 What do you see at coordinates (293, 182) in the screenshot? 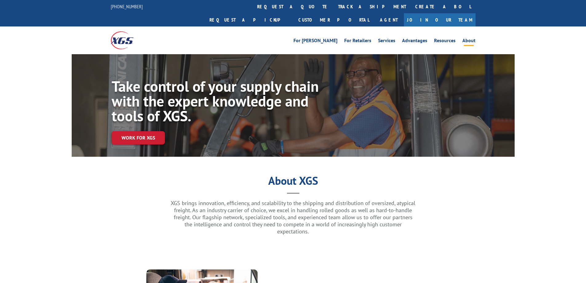
I see `h1: About XGS` at bounding box center [293, 182].